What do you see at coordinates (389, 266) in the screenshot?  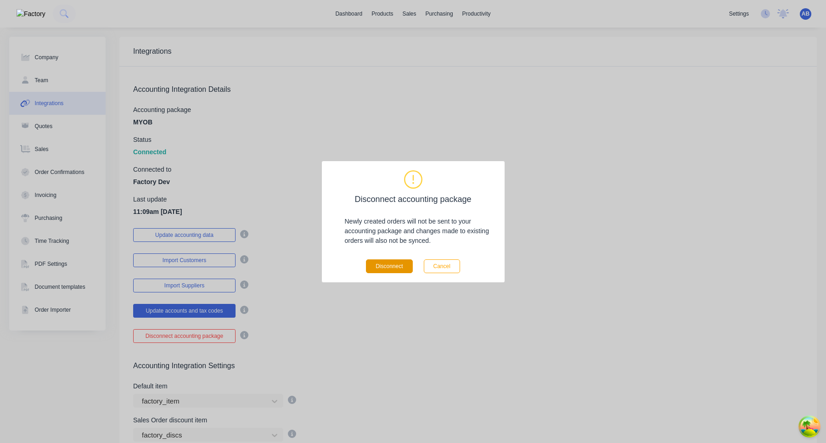 I see `button: Disconnect` at bounding box center [389, 266].